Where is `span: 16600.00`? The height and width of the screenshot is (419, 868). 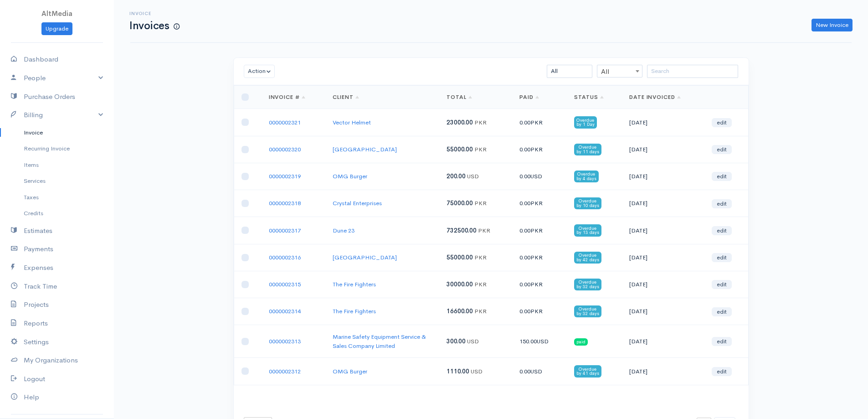 span: 16600.00 is located at coordinates (459, 311).